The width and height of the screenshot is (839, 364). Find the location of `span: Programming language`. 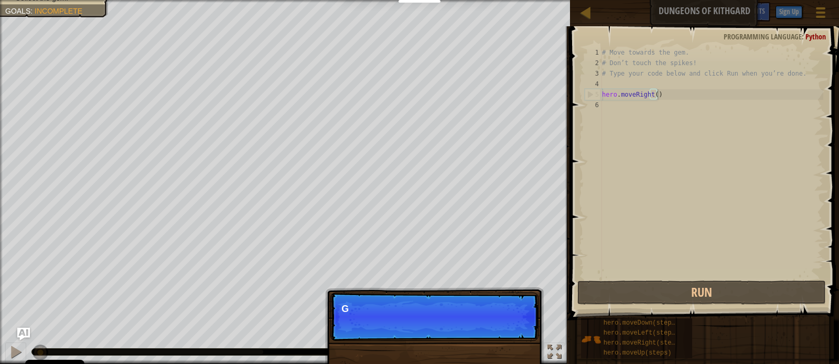

span: Programming language is located at coordinates (763, 36).